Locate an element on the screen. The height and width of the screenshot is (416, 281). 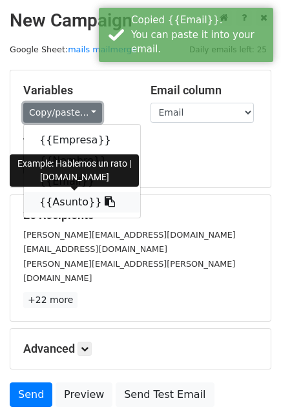
a: mails mailmerge is located at coordinates (102, 49).